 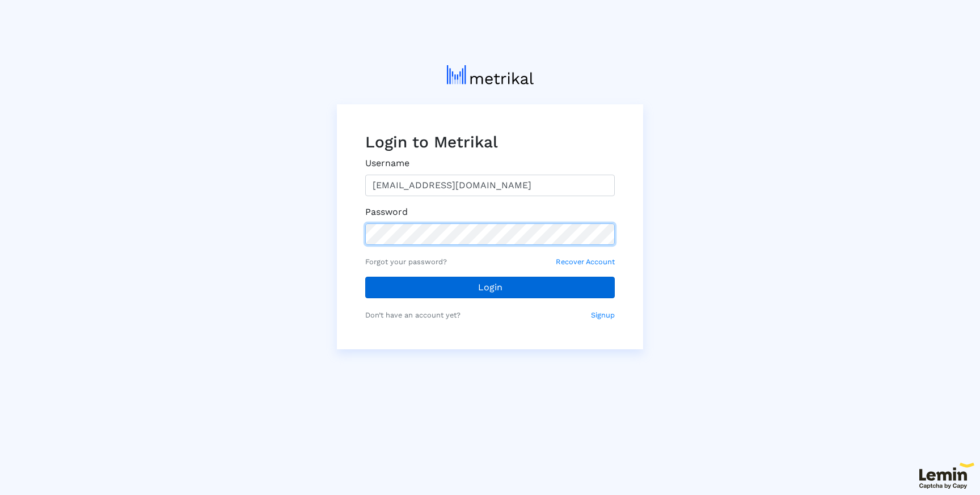 I want to click on small: Forgot your password?, so click(x=406, y=262).